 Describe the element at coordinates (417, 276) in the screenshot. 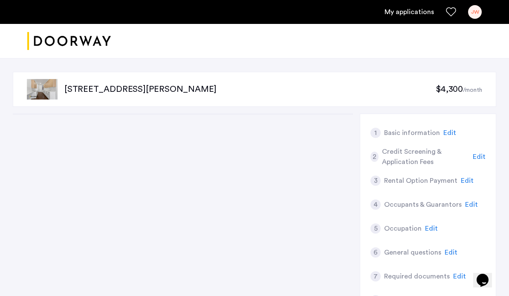

I see `h5: Required documents` at that location.